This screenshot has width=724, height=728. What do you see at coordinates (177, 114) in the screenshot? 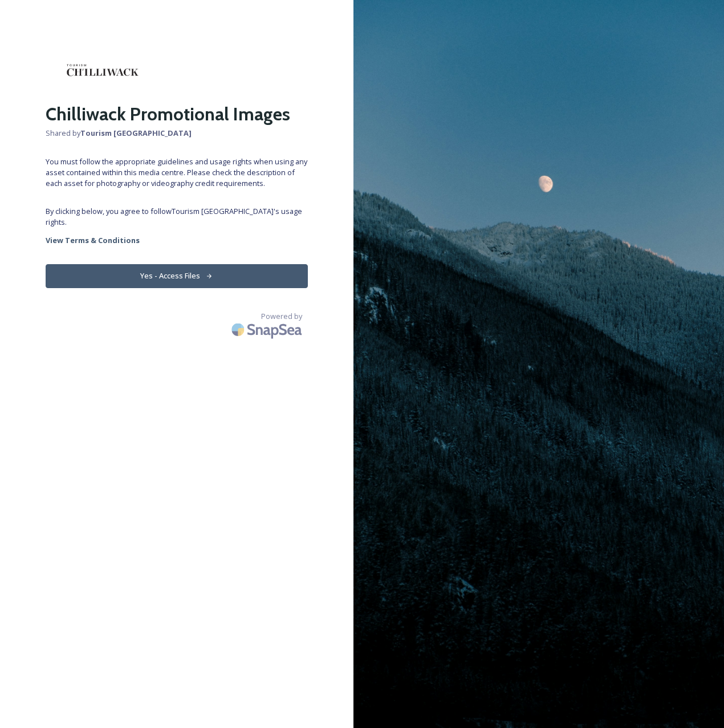
I see `h2: Chilliwack Promotional Images` at bounding box center [177, 114].